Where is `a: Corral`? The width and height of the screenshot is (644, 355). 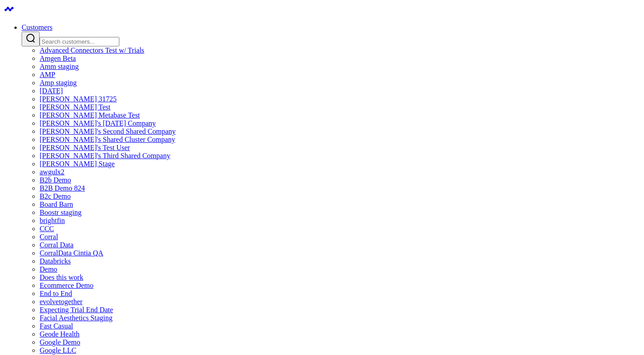
a: Corral is located at coordinates (48, 237).